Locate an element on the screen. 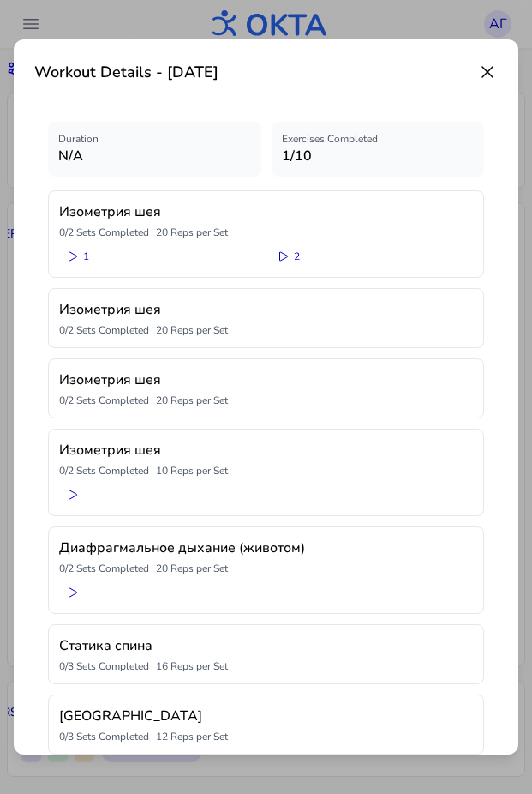 The width and height of the screenshot is (532, 794). span: 1 is located at coordinates (85, 256).